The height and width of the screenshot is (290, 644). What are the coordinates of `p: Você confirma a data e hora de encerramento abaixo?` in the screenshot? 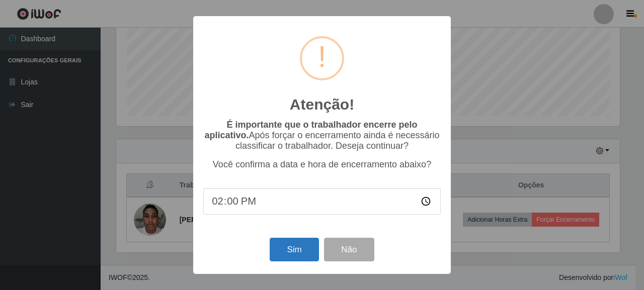 It's located at (322, 165).